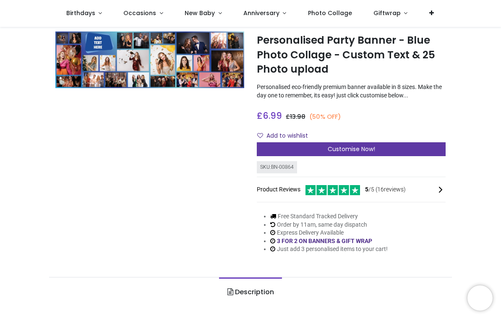 The width and height of the screenshot is (501, 319). Describe the element at coordinates (351, 55) in the screenshot. I see `h1: Personalised Party Banner - Blue Photo Collage - Custom Text & 25 Photo upload` at that location.